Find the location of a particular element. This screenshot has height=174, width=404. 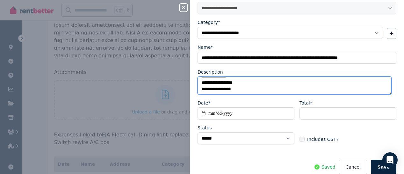

label: Name* is located at coordinates (205, 47).